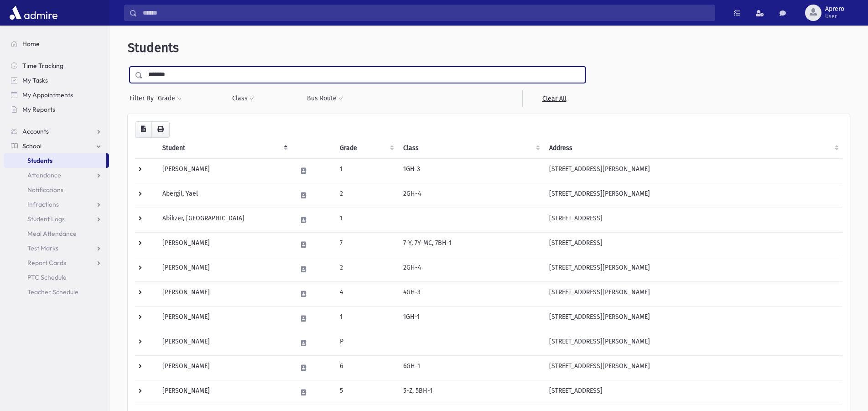  I want to click on td: 4GH-3, so click(471, 294).